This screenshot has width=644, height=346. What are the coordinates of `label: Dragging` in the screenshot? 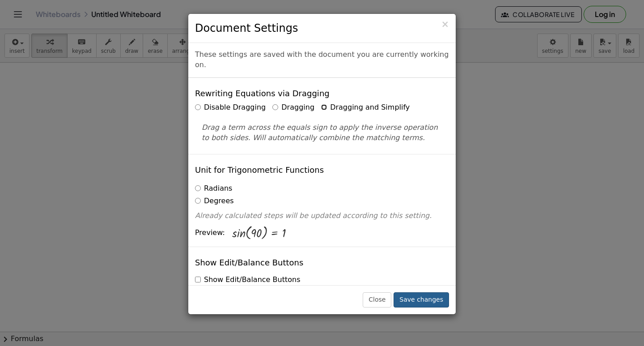 It's located at (293, 108).